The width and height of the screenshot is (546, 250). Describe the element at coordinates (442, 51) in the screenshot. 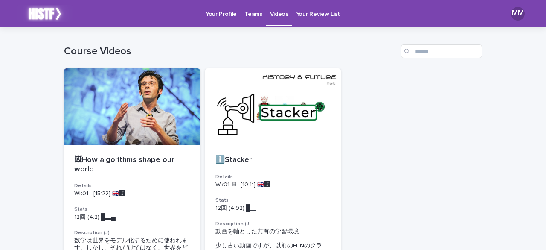

I see `div: Search` at that location.